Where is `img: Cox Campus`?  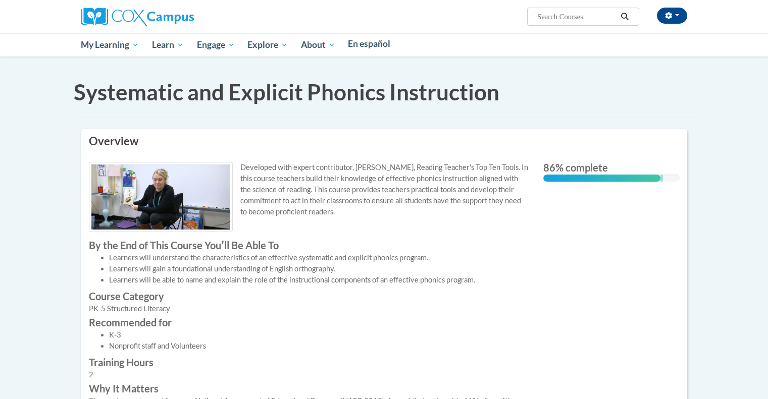
img: Cox Campus is located at coordinates (137, 17).